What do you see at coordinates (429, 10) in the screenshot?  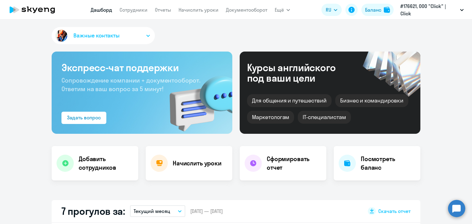 I see `p: #176621, ООО "Click" | Click` at bounding box center [429, 10].